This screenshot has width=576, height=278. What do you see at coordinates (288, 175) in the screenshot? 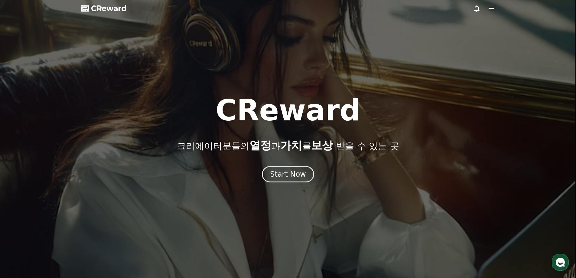
I see `a: Start Now` at bounding box center [288, 175].